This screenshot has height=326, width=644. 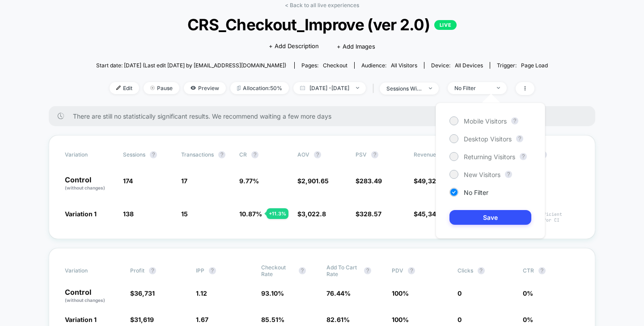 What do you see at coordinates (118, 88) in the screenshot?
I see `img: edit` at bounding box center [118, 88].